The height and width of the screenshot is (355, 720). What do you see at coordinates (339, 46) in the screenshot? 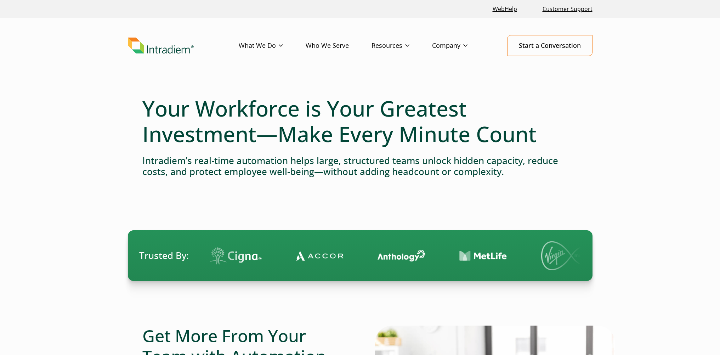
I see `a: Who We Serve` at bounding box center [339, 46].